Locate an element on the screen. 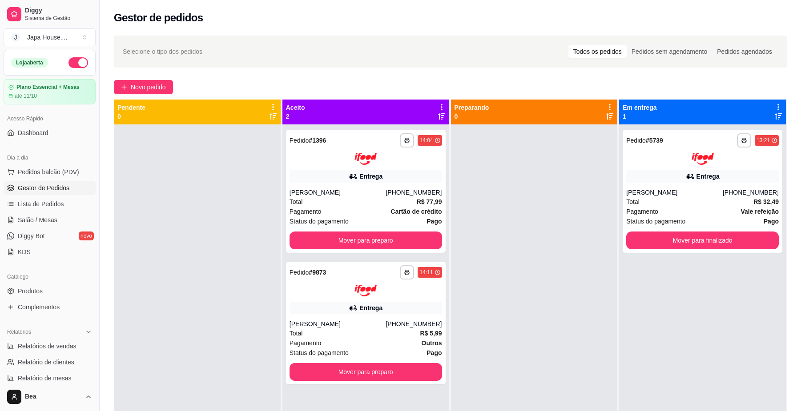 The width and height of the screenshot is (801, 411). a: Relatórios de vendas is located at coordinates (49, 346).